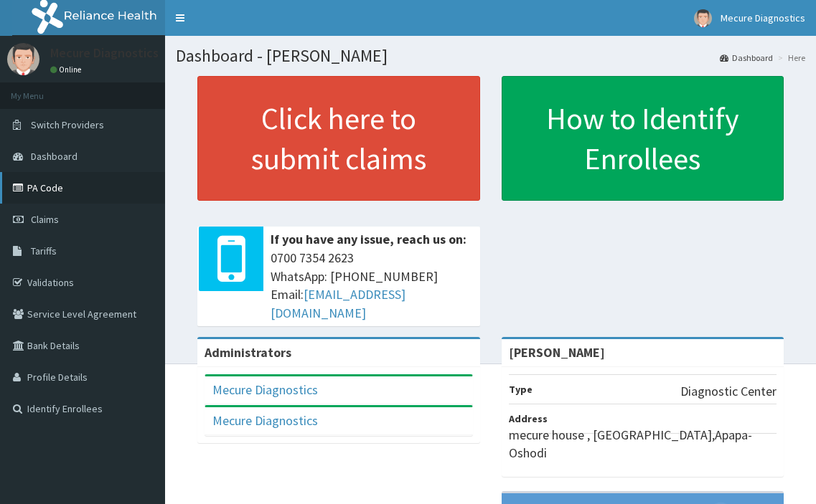  What do you see at coordinates (763, 18) in the screenshot?
I see `span: Mecure Diagnostics` at bounding box center [763, 18].